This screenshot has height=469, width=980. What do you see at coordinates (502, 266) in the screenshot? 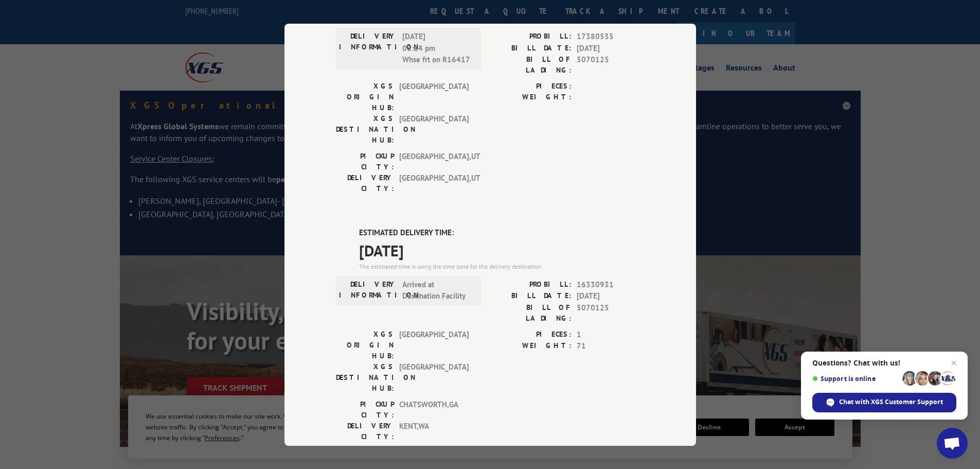
I see `div: The estimated time is using the time zone for the delivery destination.` at bounding box center [502, 266].